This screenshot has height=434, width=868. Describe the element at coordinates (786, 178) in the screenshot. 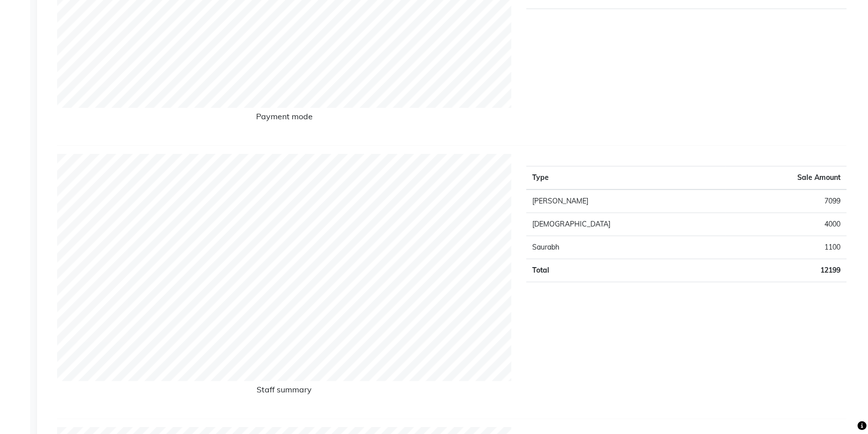

I see `th: Sale Amount` at that location.